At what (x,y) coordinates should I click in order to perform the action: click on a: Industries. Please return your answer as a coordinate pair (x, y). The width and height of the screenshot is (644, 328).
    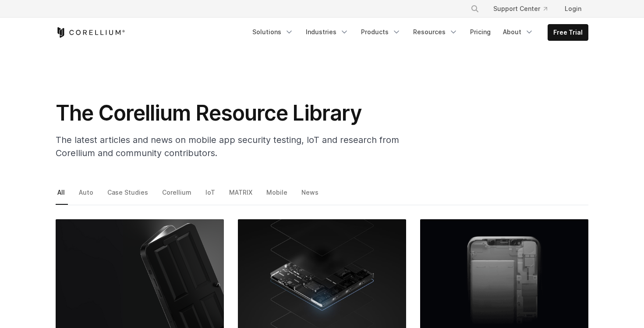
    Looking at the image, I should click on (327, 32).